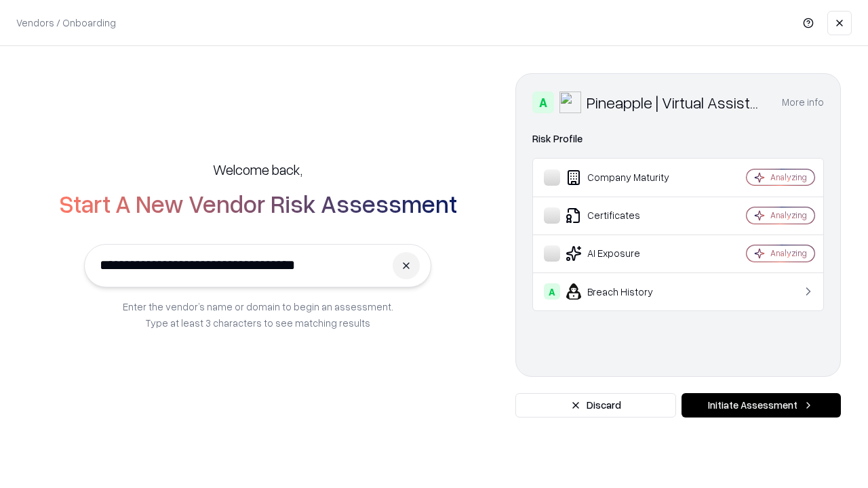  What do you see at coordinates (258, 315) in the screenshot?
I see `p: Enter the vendor’s name or domain to begin an assessment. Type at least 3 characters to see match...` at bounding box center [258, 315].